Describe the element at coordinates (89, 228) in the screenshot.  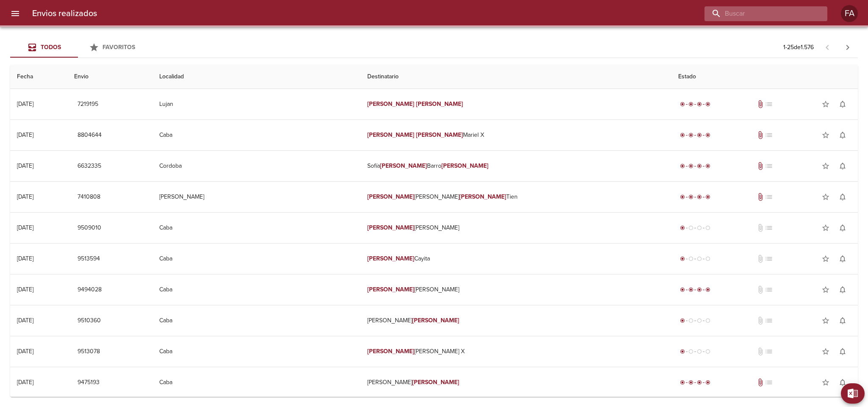
I see `button: 9509010` at that location.